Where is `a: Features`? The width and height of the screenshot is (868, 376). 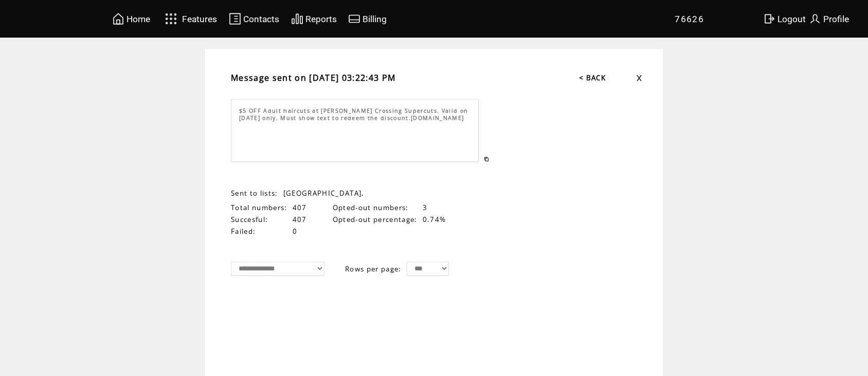 a: Features is located at coordinates (189, 19).